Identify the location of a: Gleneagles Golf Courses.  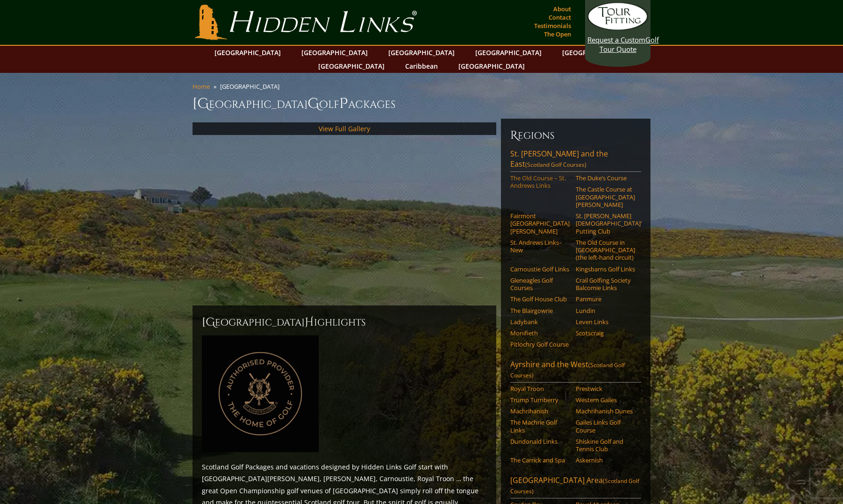
(539, 284).